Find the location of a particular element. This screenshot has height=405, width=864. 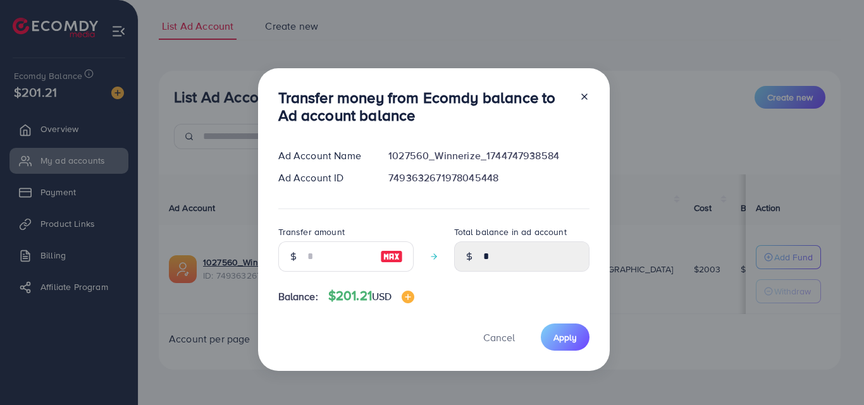

label: Transfer amount is located at coordinates (311, 232).